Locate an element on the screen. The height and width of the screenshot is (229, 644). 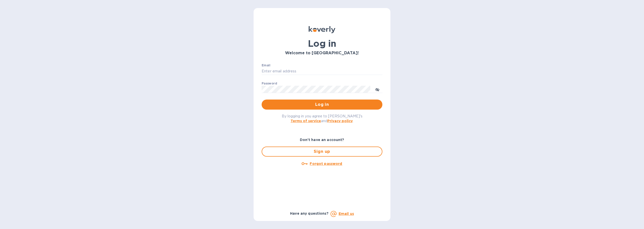
h1: Log in is located at coordinates (322, 44).